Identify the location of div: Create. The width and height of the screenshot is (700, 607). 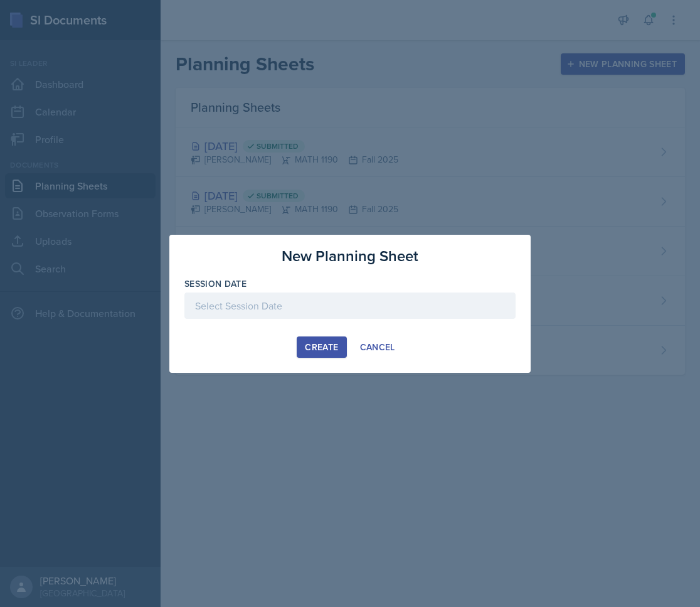
(321, 347).